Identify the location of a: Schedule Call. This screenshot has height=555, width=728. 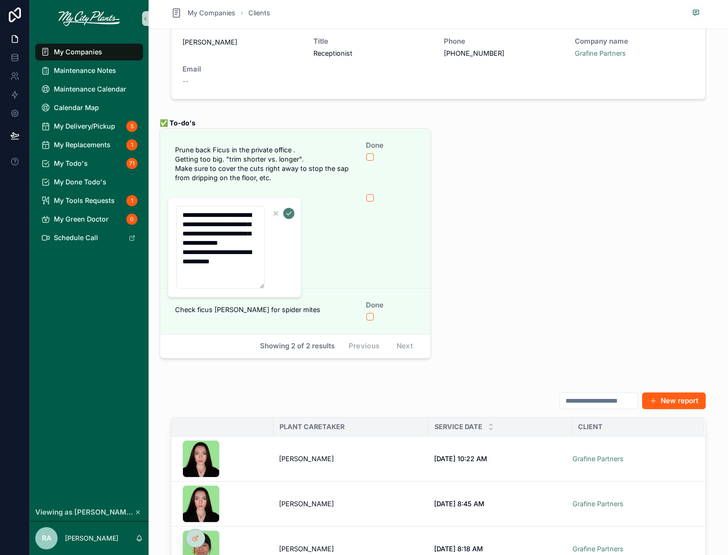
(89, 238).